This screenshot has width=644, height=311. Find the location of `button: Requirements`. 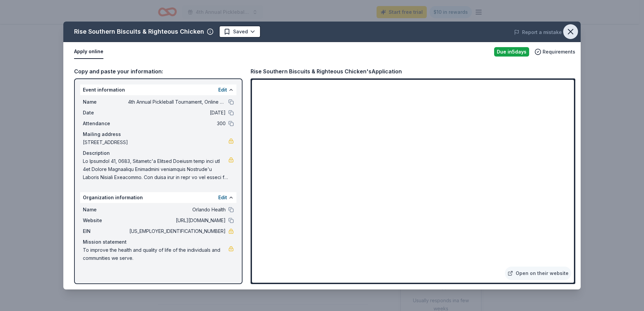

button: Requirements is located at coordinates (555, 52).